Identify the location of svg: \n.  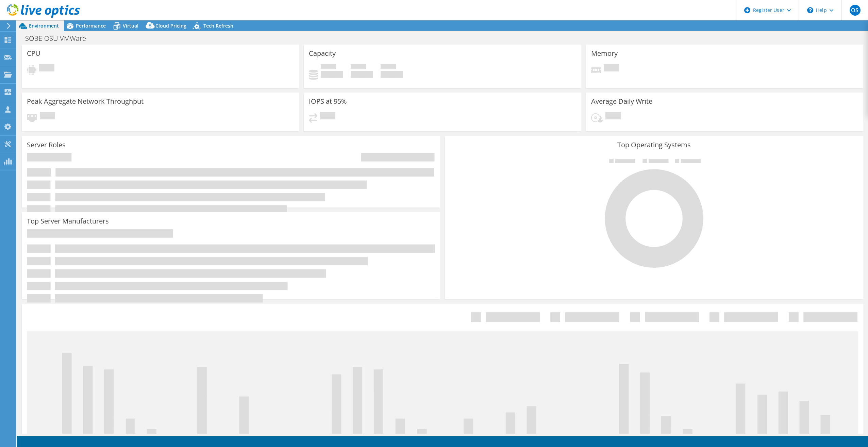
(810, 10).